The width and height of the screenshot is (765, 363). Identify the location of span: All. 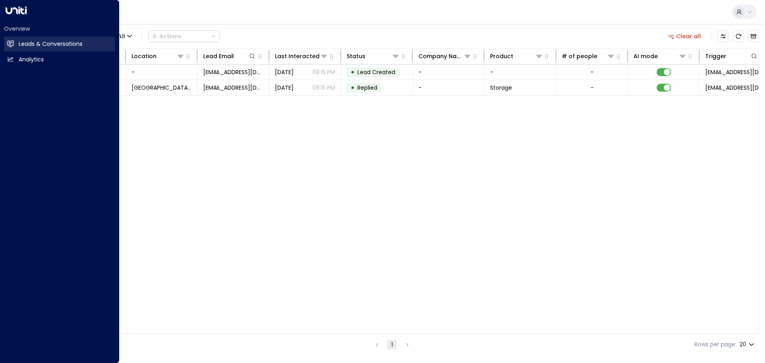
(122, 36).